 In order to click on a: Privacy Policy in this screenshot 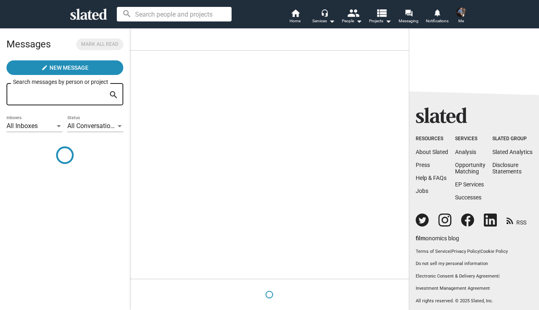, I will do `click(465, 251)`.